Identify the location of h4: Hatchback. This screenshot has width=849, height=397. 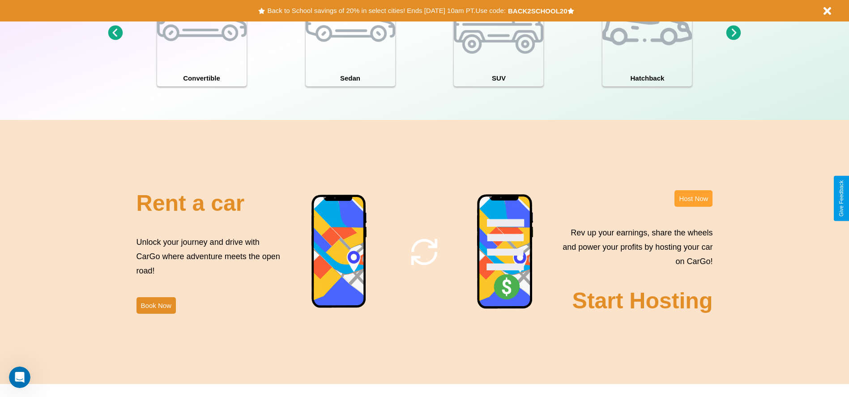
(647, 78).